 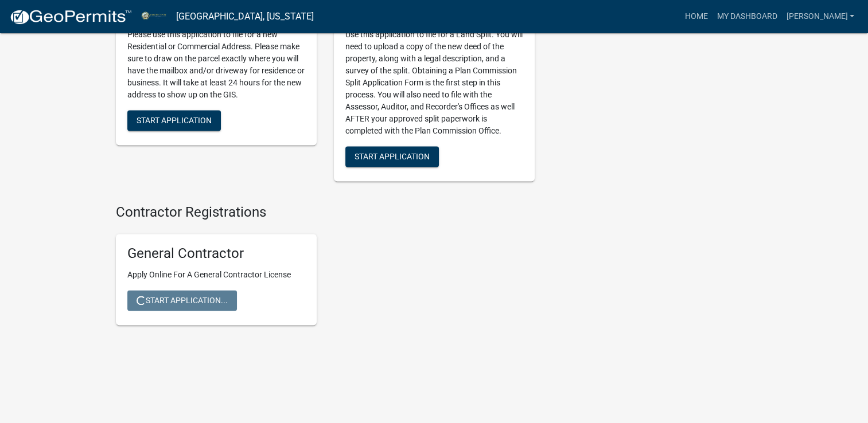 What do you see at coordinates (746, 17) in the screenshot?
I see `a: My Dashboard` at bounding box center [746, 17].